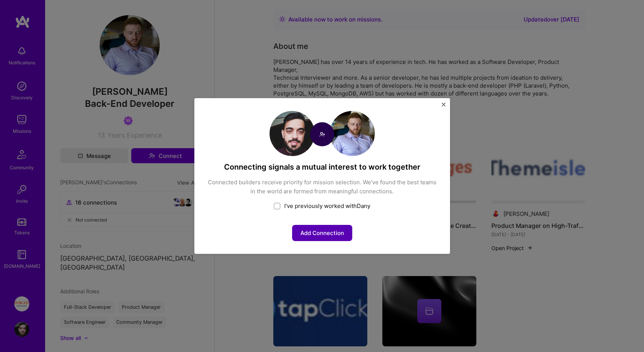 This screenshot has width=644, height=352. I want to click on button: Close, so click(443, 106).